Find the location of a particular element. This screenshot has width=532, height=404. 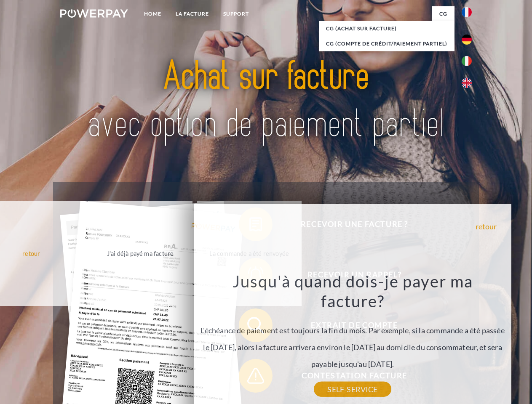

img: title-powerpay_fr.svg is located at coordinates (266, 101).